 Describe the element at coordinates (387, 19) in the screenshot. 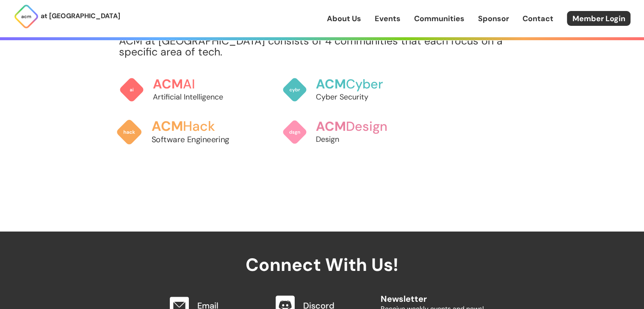

I see `a: Events` at that location.